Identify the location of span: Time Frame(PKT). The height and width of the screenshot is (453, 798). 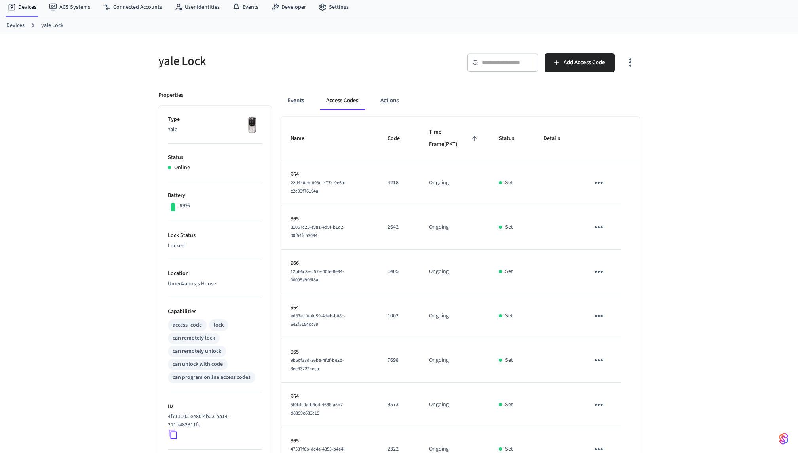
(455, 138).